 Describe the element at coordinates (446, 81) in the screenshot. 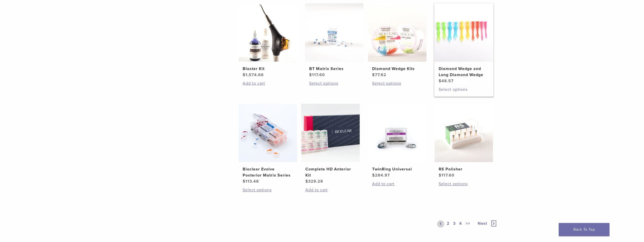

I see `bdi: 48.57` at that location.